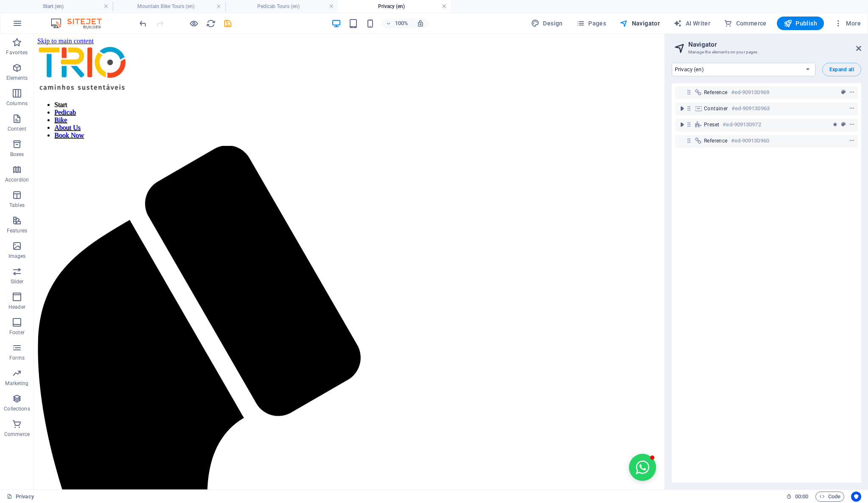 This screenshot has height=503, width=868. I want to click on button: reload, so click(210, 23).